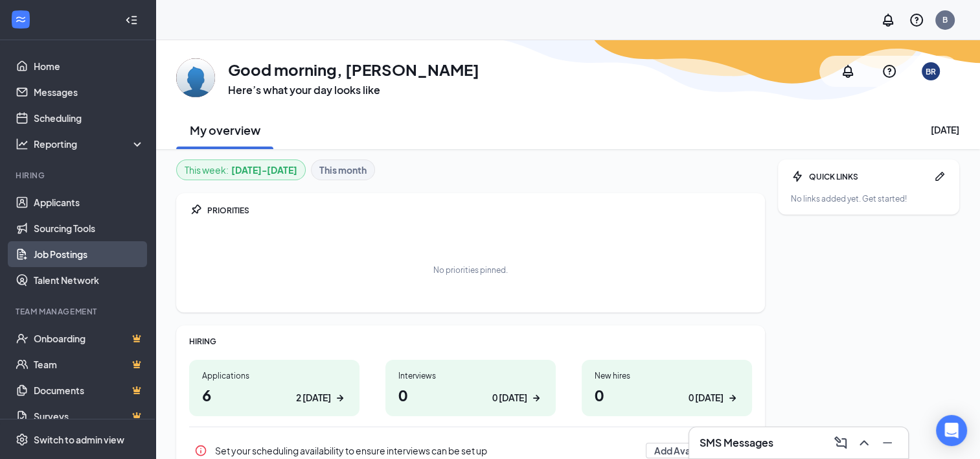 Image resolution: width=980 pixels, height=459 pixels. Describe the element at coordinates (951, 430) in the screenshot. I see `div: Open Intercom Messenger` at that location.